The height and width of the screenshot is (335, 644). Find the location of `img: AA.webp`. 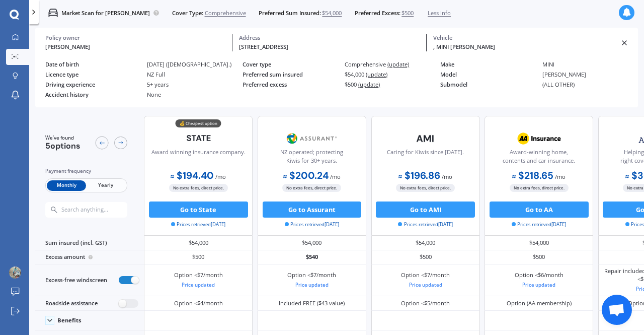

img: AA.webp is located at coordinates (539, 139).